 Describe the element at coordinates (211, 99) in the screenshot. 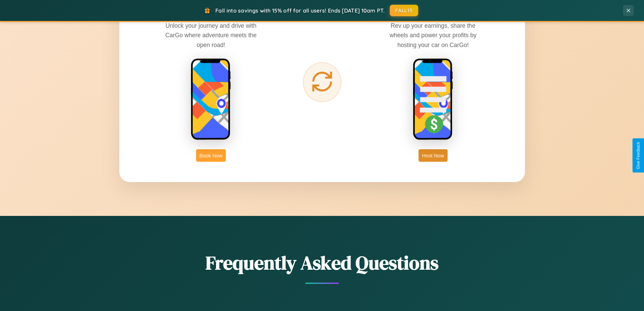

I see `img: rent phone` at that location.